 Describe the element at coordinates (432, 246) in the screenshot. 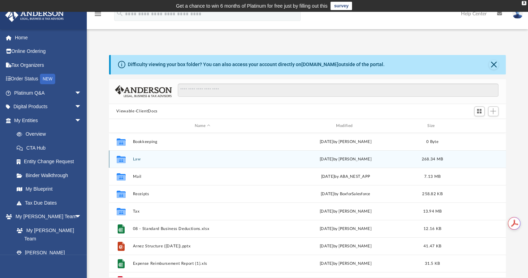

I see `span: 41.47 KB` at that location.